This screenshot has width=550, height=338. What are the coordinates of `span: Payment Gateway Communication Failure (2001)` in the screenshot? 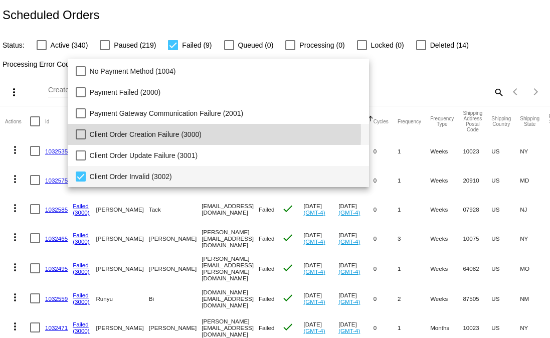 It's located at (225, 113).